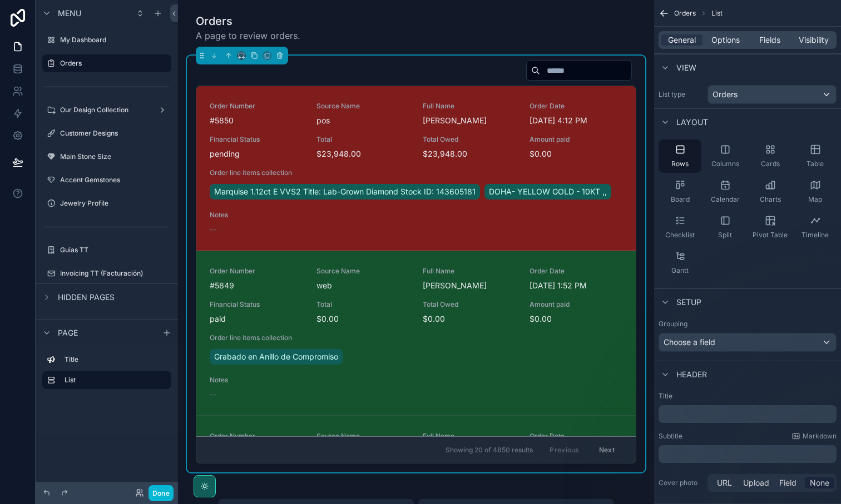 The height and width of the screenshot is (504, 841). Describe the element at coordinates (256, 121) in the screenshot. I see `span: #5850` at that location.